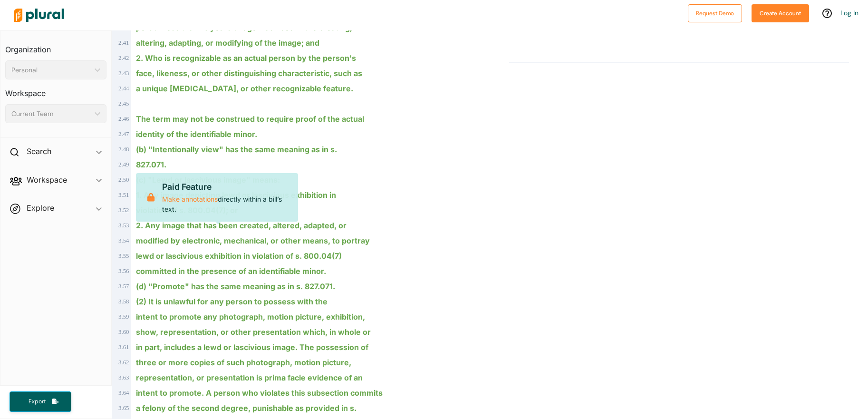 The height and width of the screenshot is (419, 868). Describe the element at coordinates (124, 225) in the screenshot. I see `span: 3 . 53` at that location.